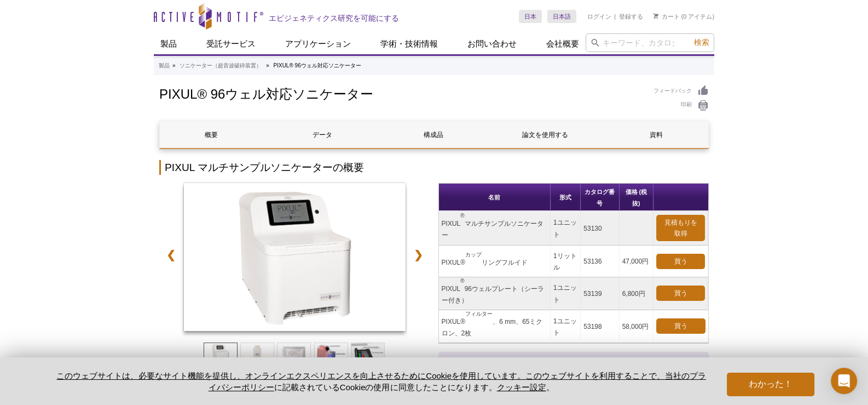 Image resolution: width=868 pixels, height=405 pixels. I want to click on font: リングフルイド, so click(505, 262).